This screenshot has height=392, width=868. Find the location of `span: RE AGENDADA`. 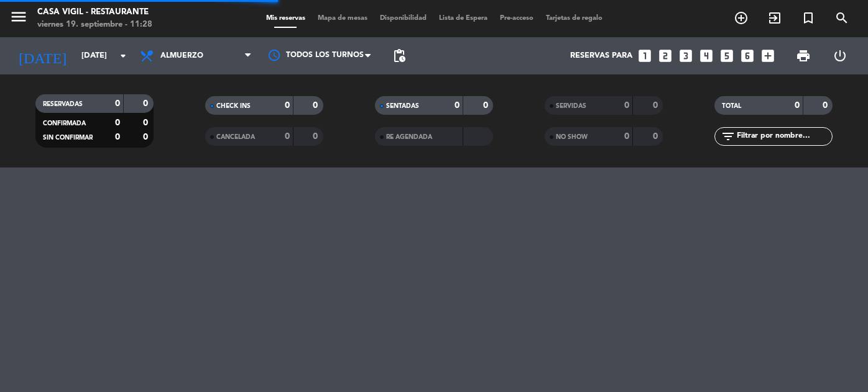

span: RE AGENDADA is located at coordinates (409, 138).